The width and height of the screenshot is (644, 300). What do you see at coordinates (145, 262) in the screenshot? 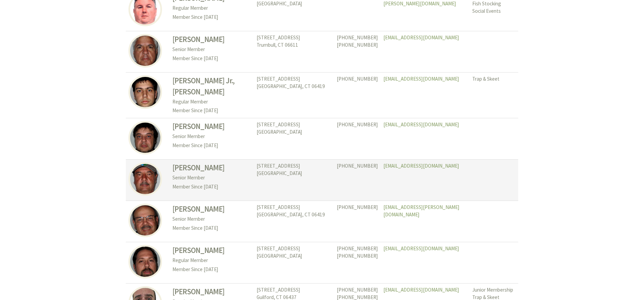
I see `img: Jeffrey Lane` at bounding box center [145, 262].